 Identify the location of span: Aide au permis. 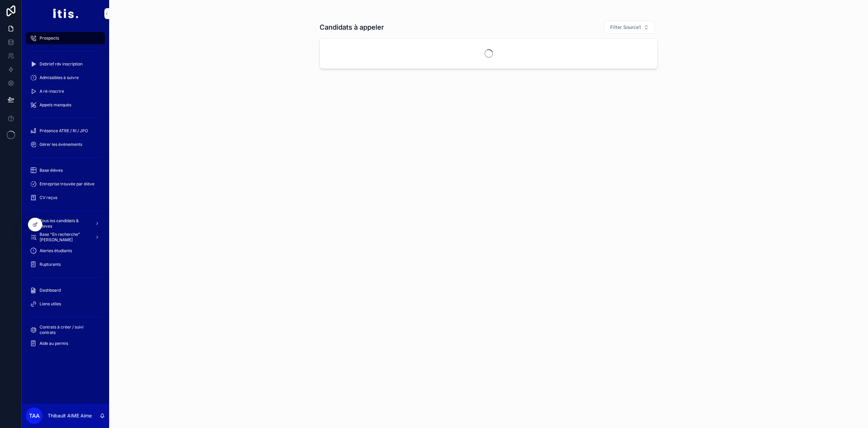
(54, 344).